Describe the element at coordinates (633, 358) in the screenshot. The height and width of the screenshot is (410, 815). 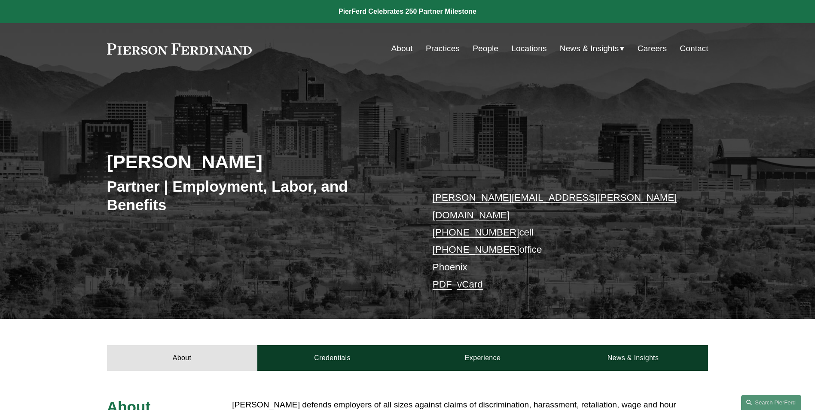
I see `a: News & Insights` at that location.